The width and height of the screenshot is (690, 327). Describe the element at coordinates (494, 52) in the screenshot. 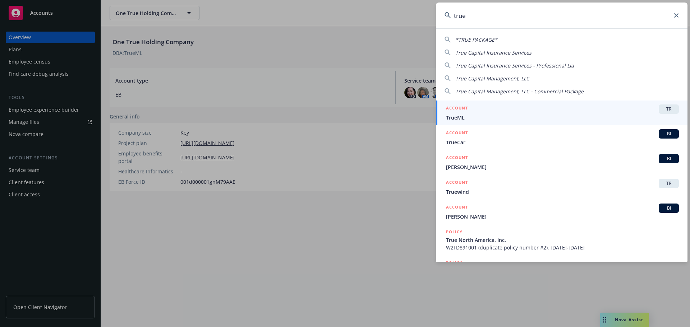

I see `span: True Capital Insurance Services` at that location.